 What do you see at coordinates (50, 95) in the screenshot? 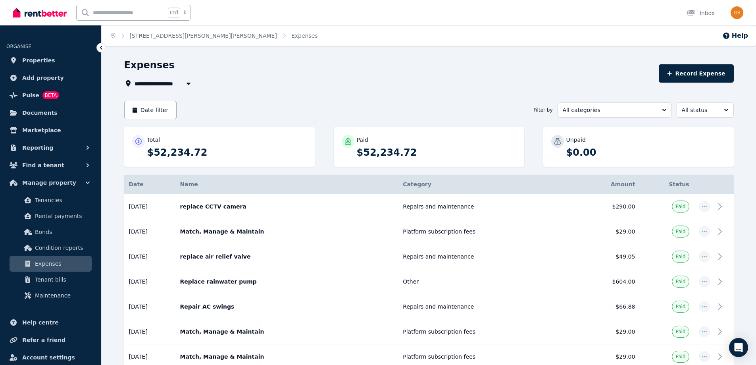
I see `a: PulseBETA` at bounding box center [50, 95].